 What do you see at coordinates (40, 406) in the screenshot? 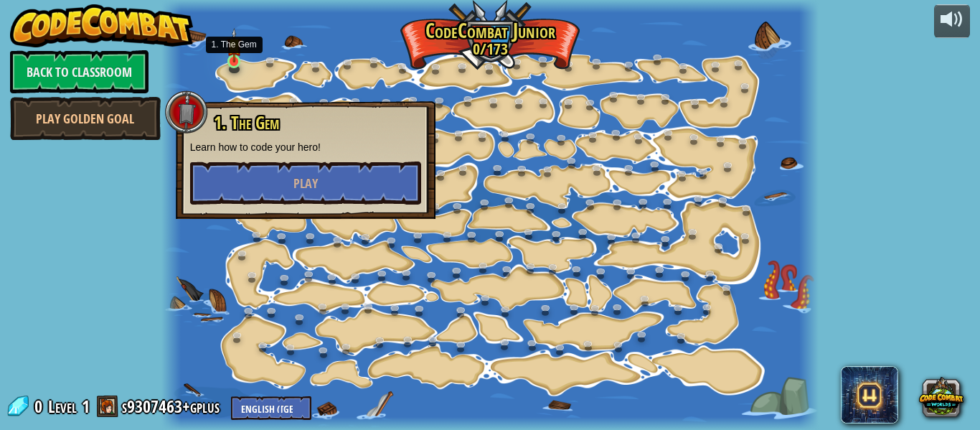
I see `span: 0` at bounding box center [40, 406].